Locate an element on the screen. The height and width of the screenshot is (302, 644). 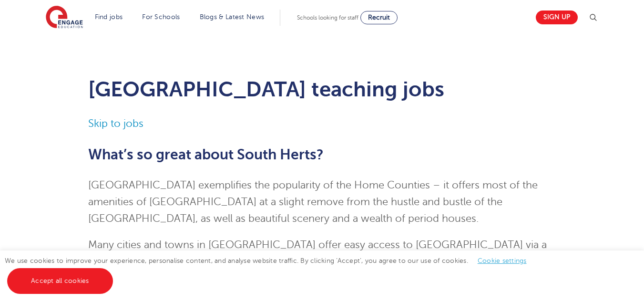
span: We use cookies to improve your experience, personalise content, and analyse website traffic. By c... is located at coordinates (270, 270).